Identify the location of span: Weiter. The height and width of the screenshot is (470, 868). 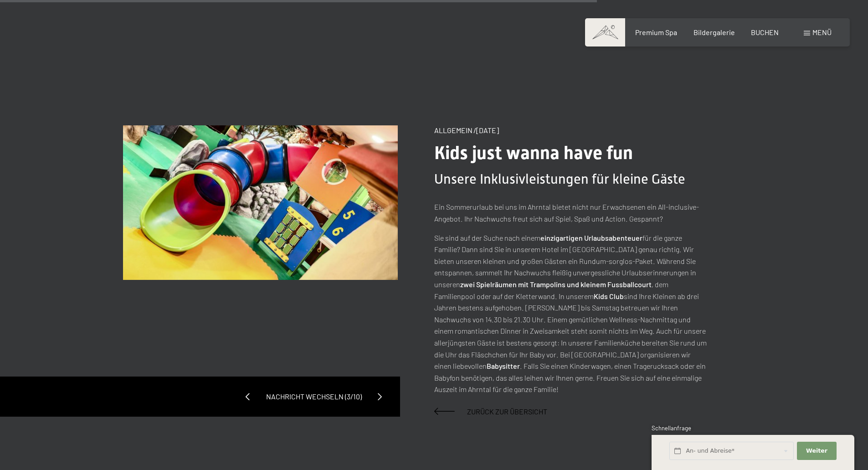
(816, 451).